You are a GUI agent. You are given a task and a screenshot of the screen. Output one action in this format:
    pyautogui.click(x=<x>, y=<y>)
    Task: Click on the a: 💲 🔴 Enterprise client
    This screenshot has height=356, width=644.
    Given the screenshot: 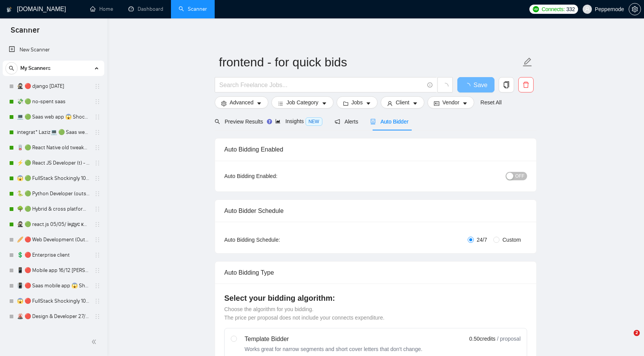 What is the action you would take?
    pyautogui.click(x=53, y=255)
    